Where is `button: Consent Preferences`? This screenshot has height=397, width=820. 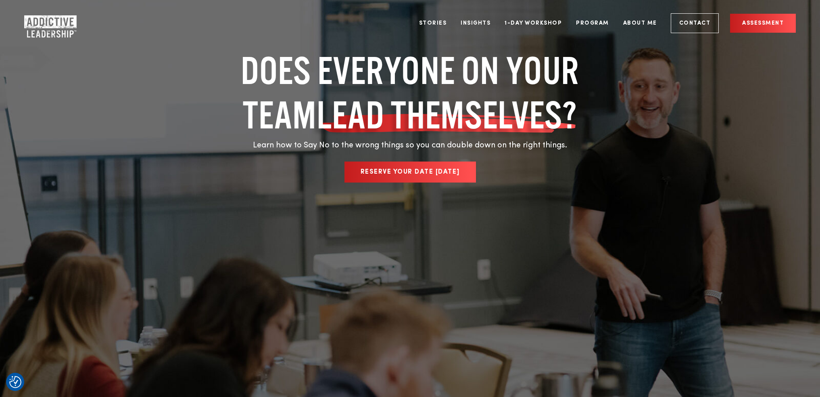 button: Consent Preferences is located at coordinates (15, 382).